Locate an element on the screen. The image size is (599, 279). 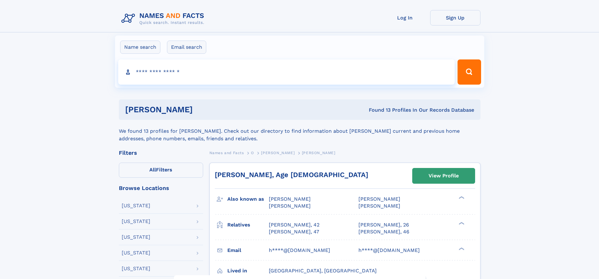
h3: Lived in is located at coordinates (248, 271).